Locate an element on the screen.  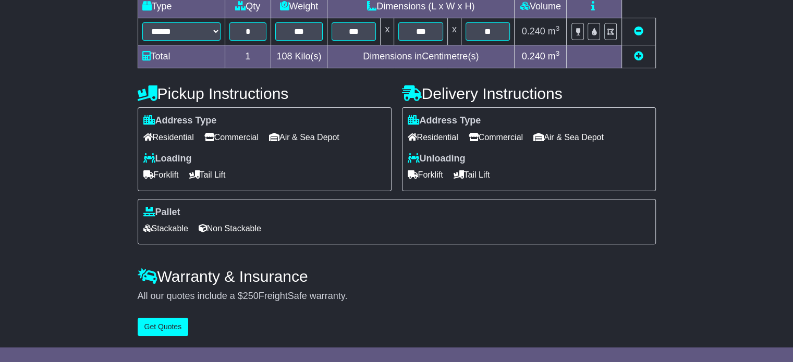
label: Loading is located at coordinates (167, 159).